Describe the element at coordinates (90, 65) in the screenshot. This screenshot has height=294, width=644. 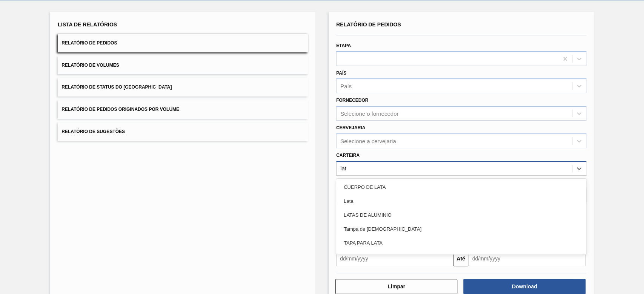
I see `span: Relatório de Volumes` at that location.